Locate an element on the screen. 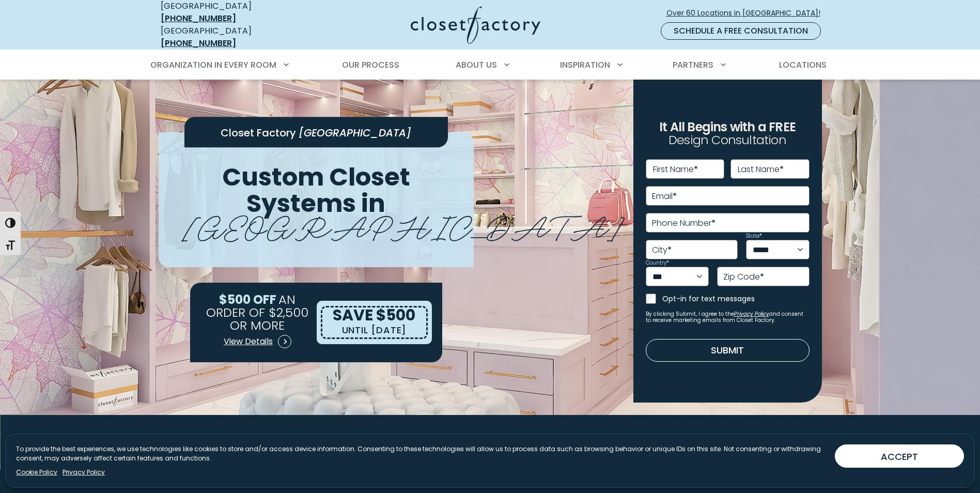 The height and width of the screenshot is (493, 980). span: $500 OFF is located at coordinates (247, 300).